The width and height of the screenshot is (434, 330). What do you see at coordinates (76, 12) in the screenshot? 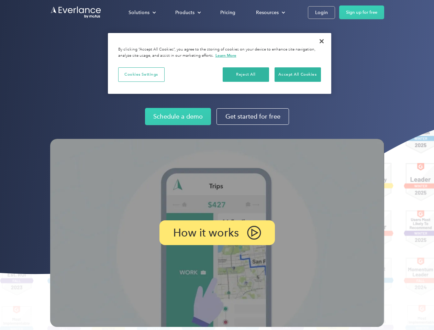
I see `a: Go to homepage` at bounding box center [76, 12].